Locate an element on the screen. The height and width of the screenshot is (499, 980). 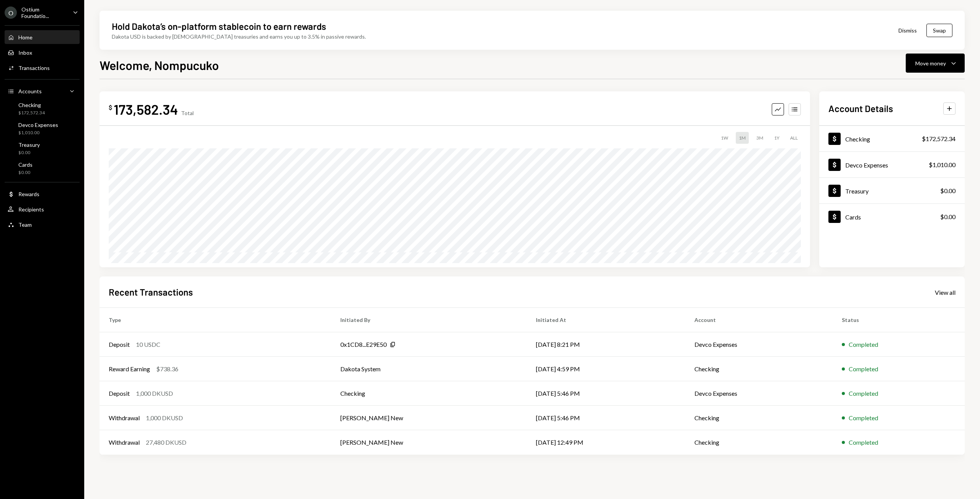
a: Home is located at coordinates (42, 37).